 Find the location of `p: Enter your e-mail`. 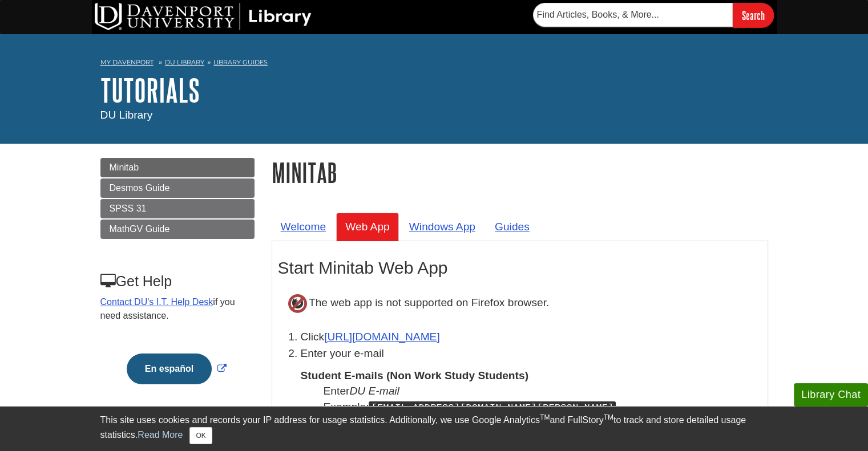

p: Enter your e-mail is located at coordinates (531, 353).